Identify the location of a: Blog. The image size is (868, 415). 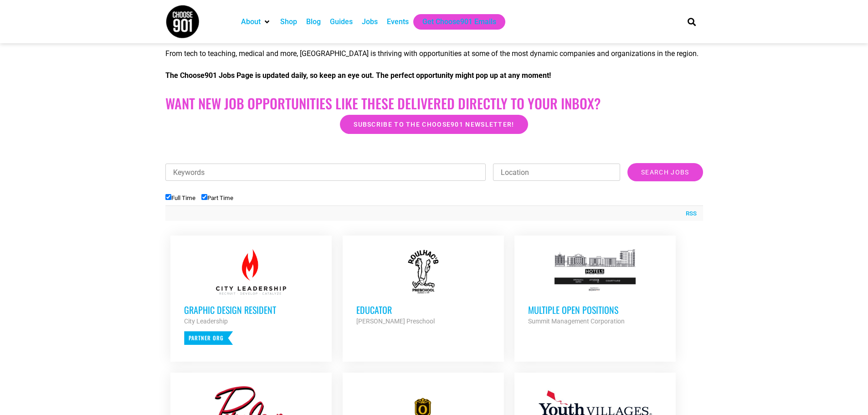
(313, 22).